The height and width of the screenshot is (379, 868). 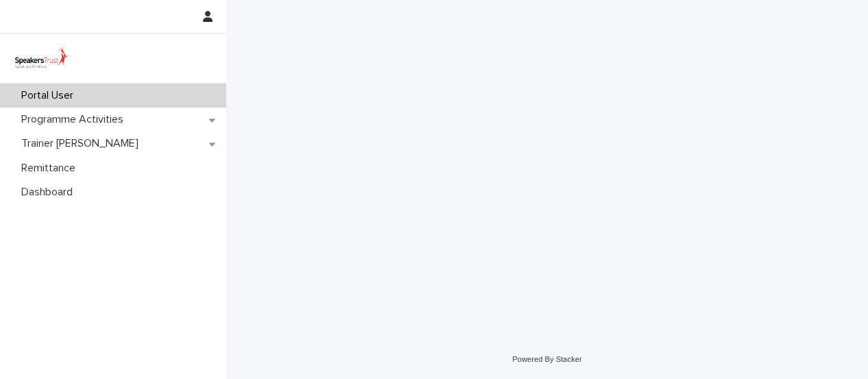 I want to click on p: Dashboard, so click(x=50, y=192).